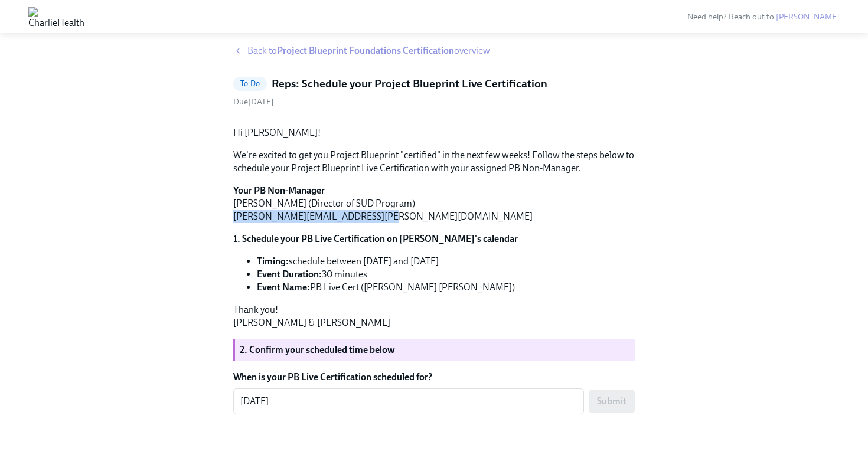 The image size is (868, 471). Describe the element at coordinates (434, 162) in the screenshot. I see `p: We're excited to get you Project Blueprint "certified" in the next few weeks! Follow the steps be...` at that location.